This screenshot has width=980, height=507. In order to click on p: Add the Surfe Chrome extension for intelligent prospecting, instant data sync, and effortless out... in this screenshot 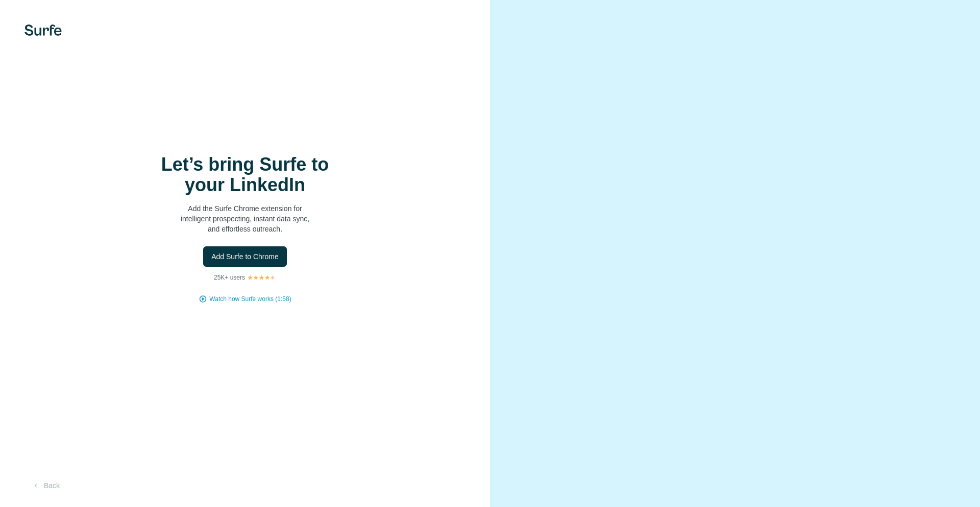, I will do `click(245, 218)`.